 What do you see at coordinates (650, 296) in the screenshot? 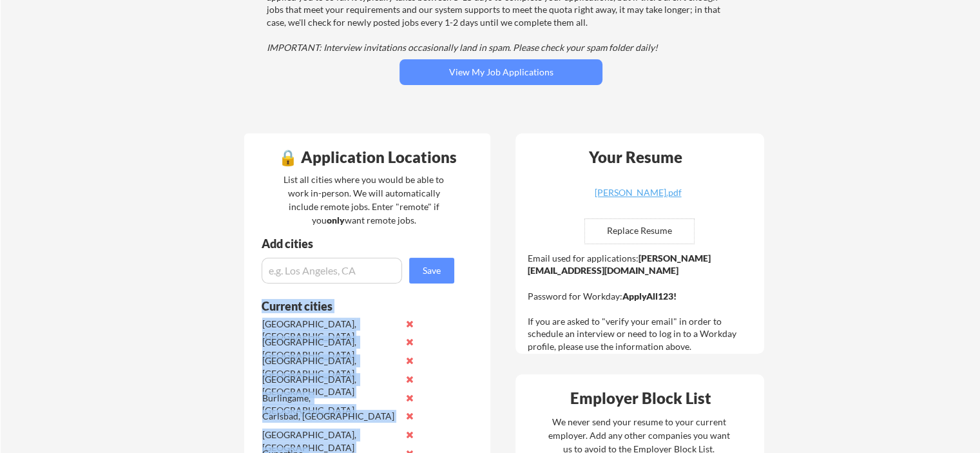
I see `strong: ApplyAll123!` at bounding box center [650, 296].